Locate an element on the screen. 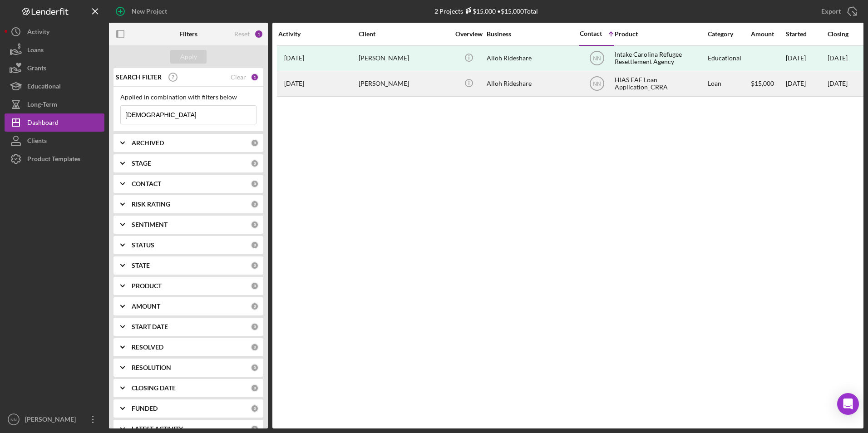 The height and width of the screenshot is (433, 868). div: Started is located at coordinates (806, 34).